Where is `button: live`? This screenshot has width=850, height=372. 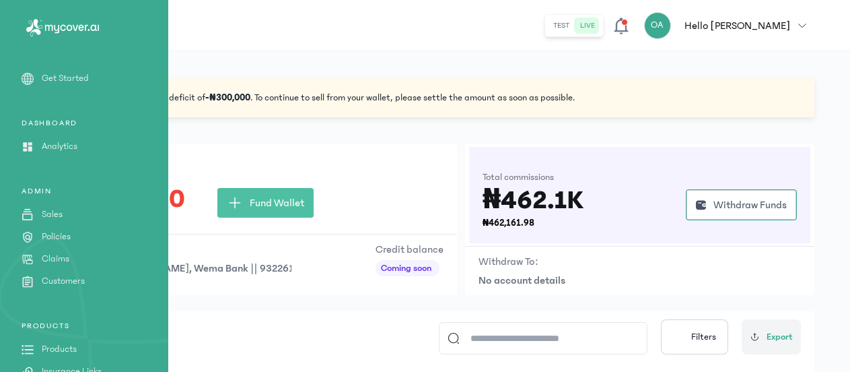 button: live is located at coordinates (588, 26).